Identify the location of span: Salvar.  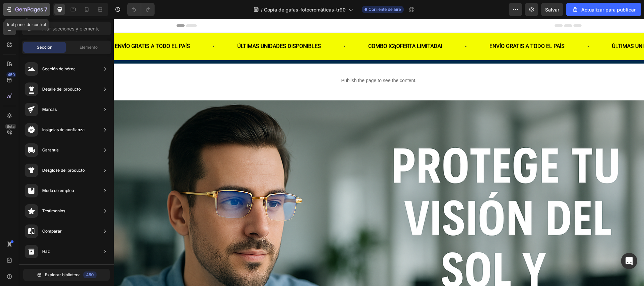
(552, 10).